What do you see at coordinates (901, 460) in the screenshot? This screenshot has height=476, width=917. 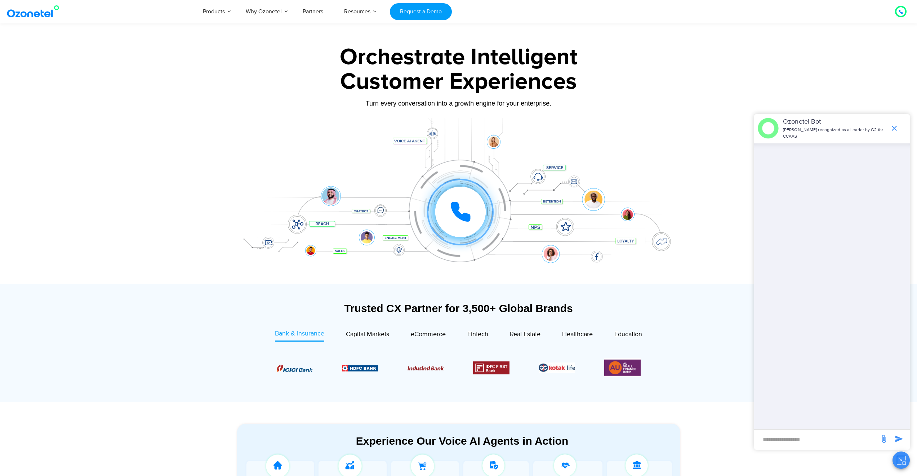 I see `button: Close chat` at bounding box center [901, 460].